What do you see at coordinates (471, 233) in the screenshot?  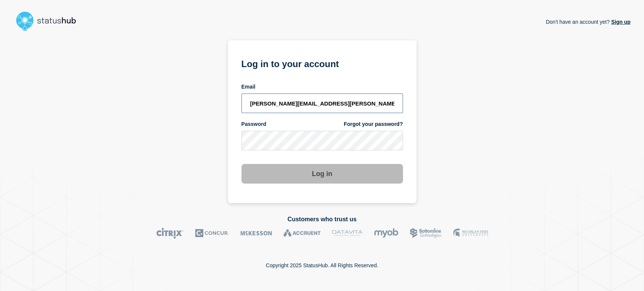 I see `img: MSU logo` at bounding box center [471, 233].